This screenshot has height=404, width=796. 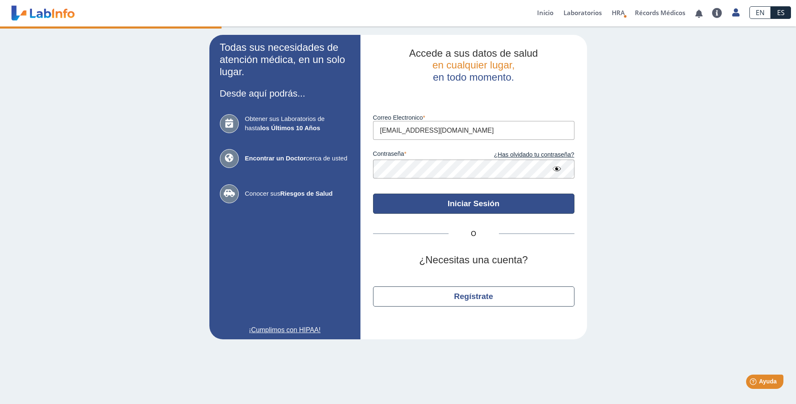 What do you see at coordinates (474, 118) in the screenshot?
I see `label: Correo Electronico` at bounding box center [474, 118].